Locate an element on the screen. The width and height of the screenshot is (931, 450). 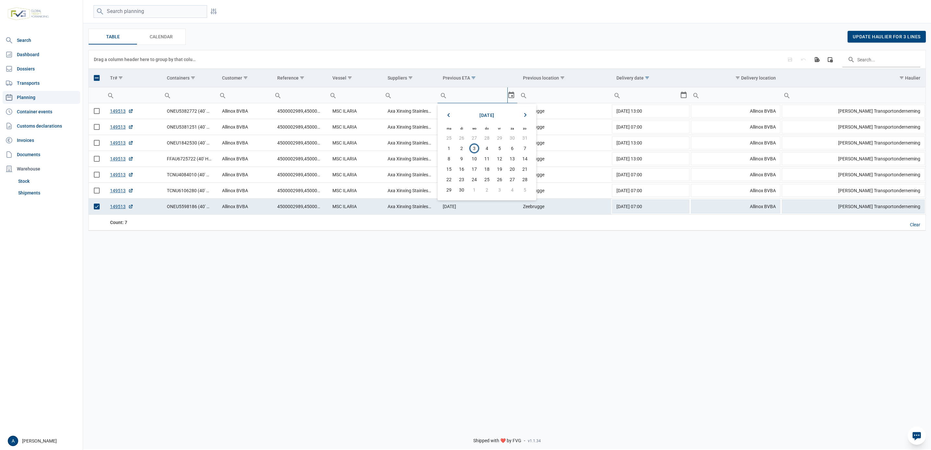
span: 14 is located at coordinates (525, 159).